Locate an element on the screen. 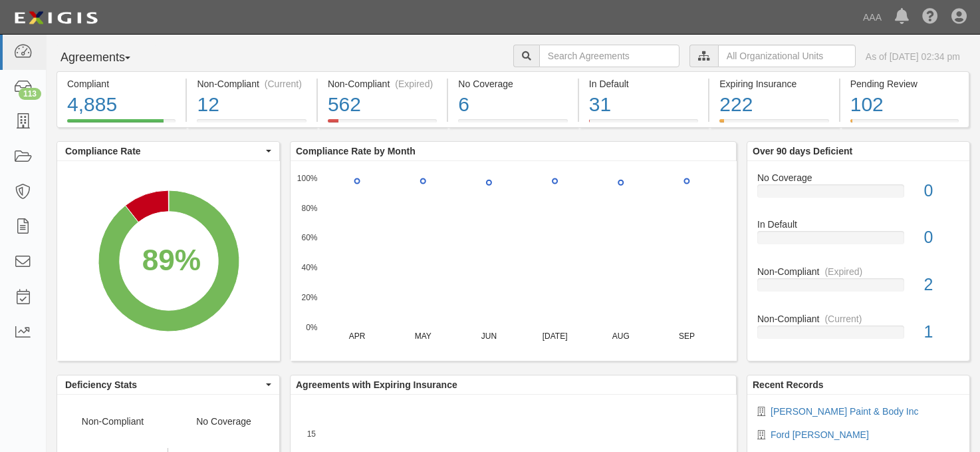 The width and height of the screenshot is (980, 452). text: 20% is located at coordinates (309, 297).